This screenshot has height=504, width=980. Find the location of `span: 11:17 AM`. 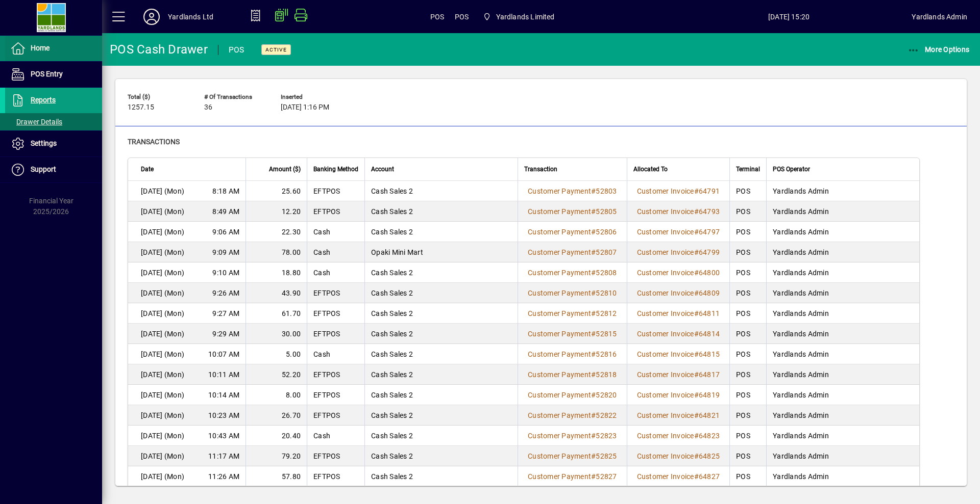

span: 11:17 AM is located at coordinates (224, 456).